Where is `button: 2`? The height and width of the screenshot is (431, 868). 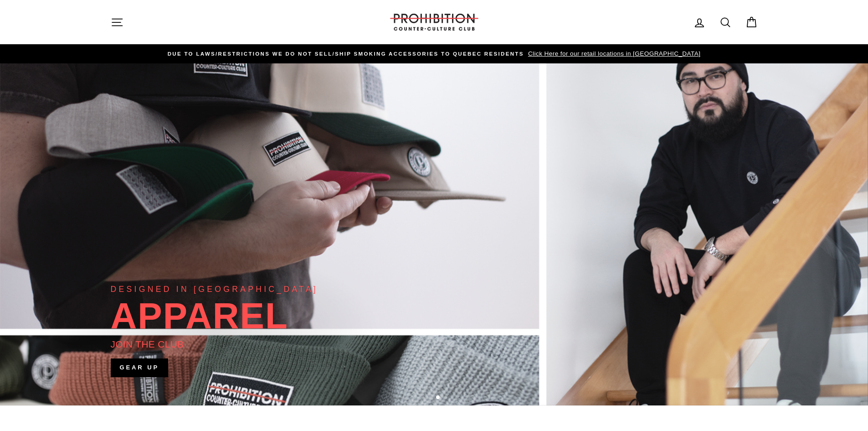 button: 2 is located at coordinates (431, 398).